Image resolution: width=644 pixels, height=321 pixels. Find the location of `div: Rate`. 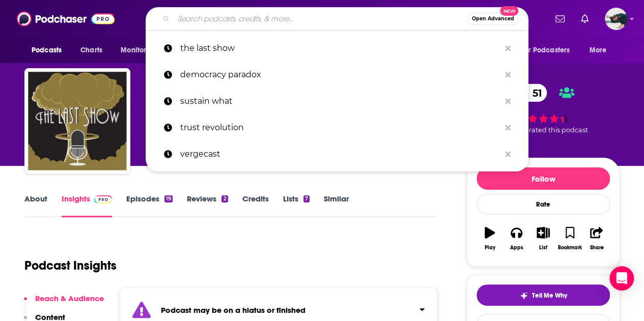

div: Rate is located at coordinates (543, 204).